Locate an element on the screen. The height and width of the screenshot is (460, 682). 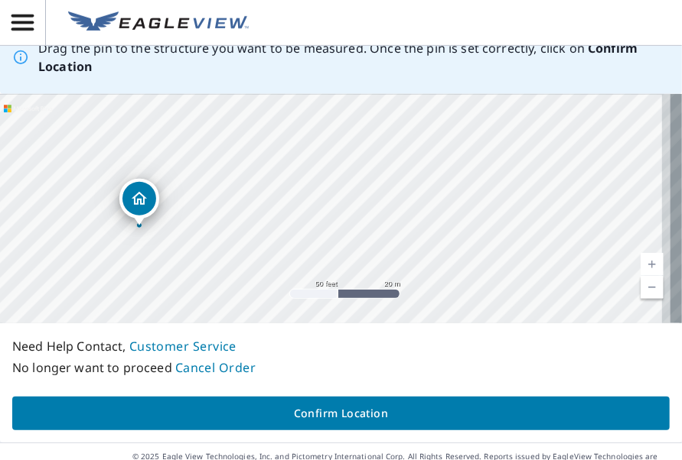
span: Customer Service is located at coordinates (183, 346).